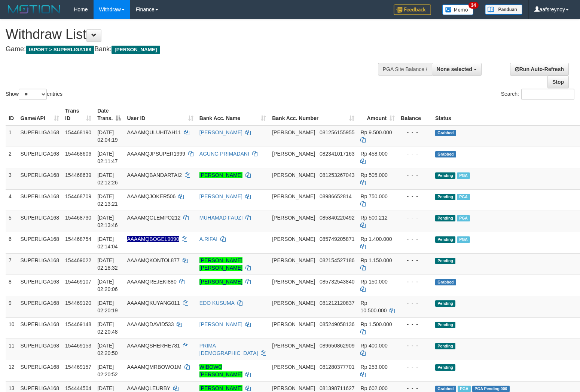 The height and width of the screenshot is (392, 580). What do you see at coordinates (373, 218) in the screenshot?
I see `span: Rp 500.212` at bounding box center [373, 218].